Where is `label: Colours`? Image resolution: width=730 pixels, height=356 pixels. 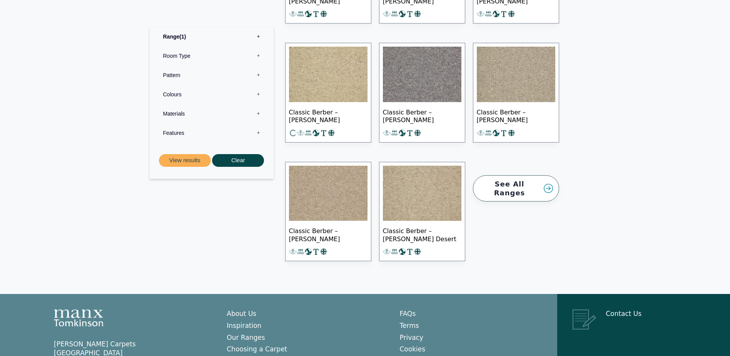
label: Colours is located at coordinates (212, 94).